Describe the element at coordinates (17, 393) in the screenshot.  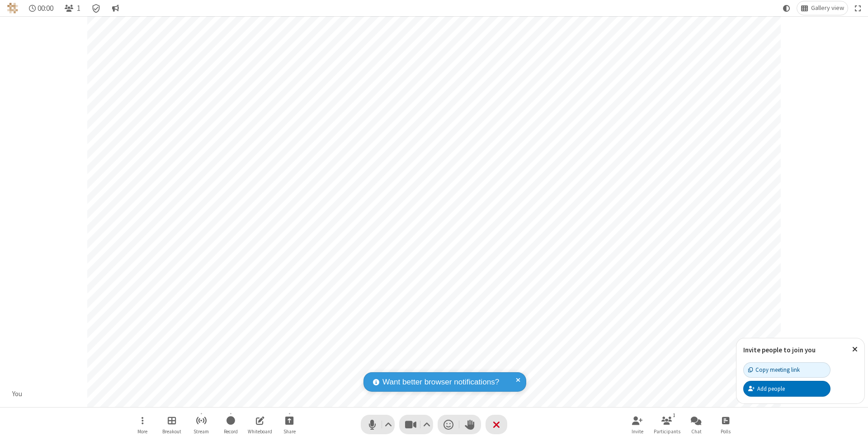
I see `div: You` at that location.